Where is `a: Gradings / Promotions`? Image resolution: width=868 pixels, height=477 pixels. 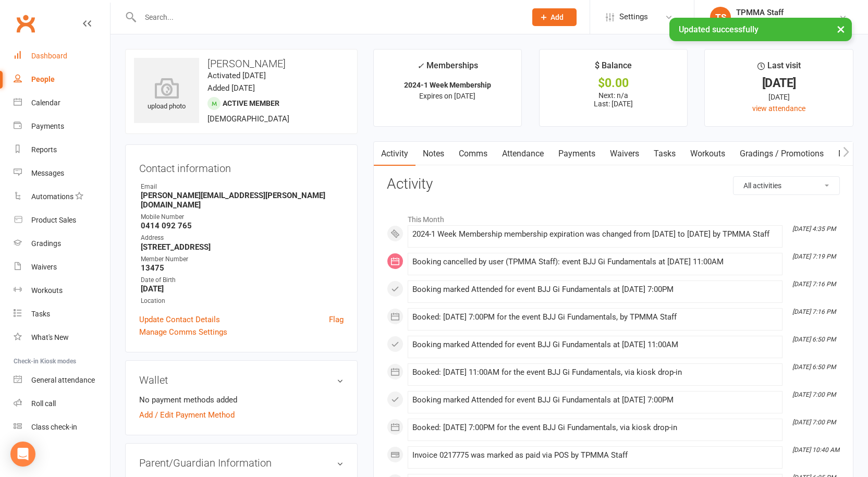
a: Gradings / Promotions is located at coordinates (781, 154).